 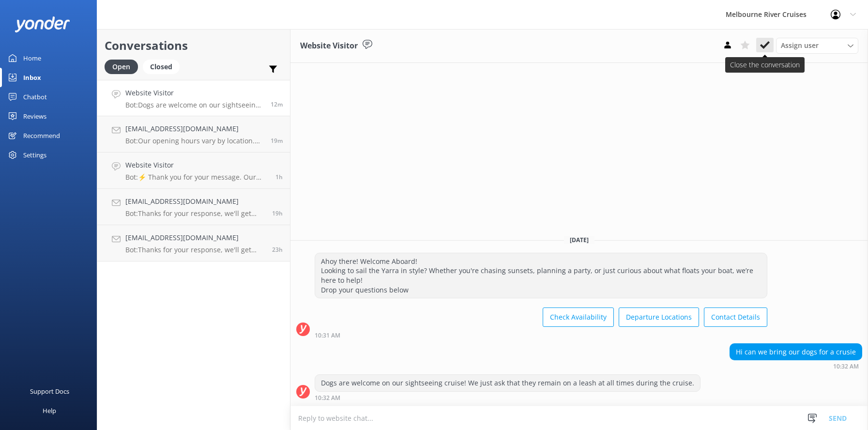 What do you see at coordinates (278, 214) in the screenshot?
I see `span: Sep 29 2025 03:00pm (UTC +10:00) Australia/Sydney` at bounding box center [278, 214].